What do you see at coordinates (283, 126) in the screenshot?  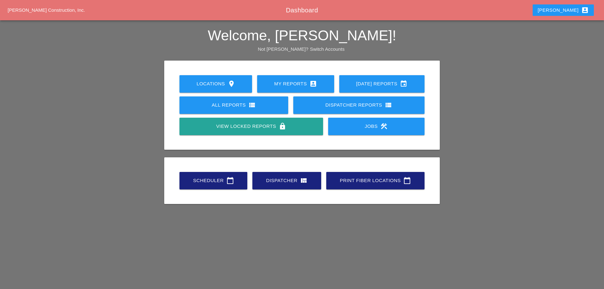 I see `i: lock` at bounding box center [283, 126].